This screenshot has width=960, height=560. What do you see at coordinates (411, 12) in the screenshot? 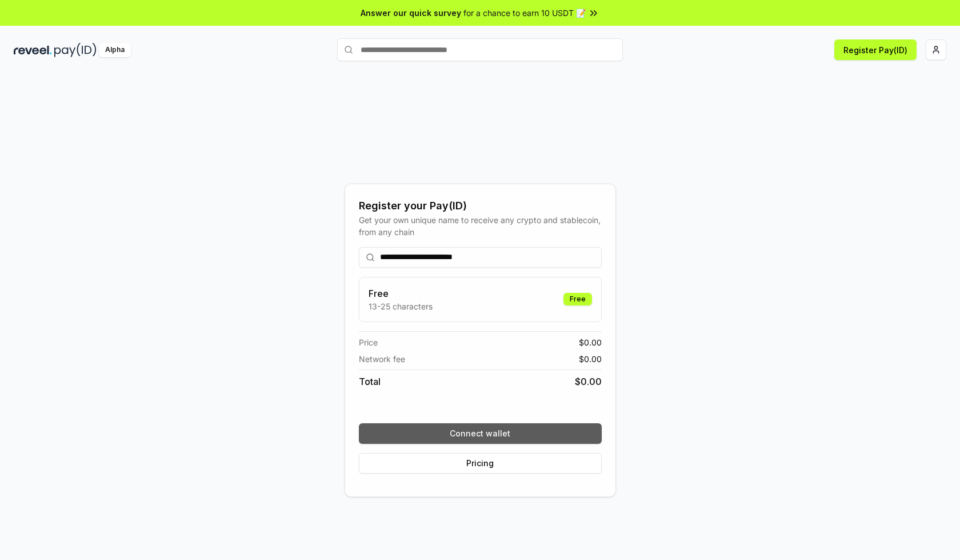
I see `span: Answer our quick survey` at bounding box center [411, 12].